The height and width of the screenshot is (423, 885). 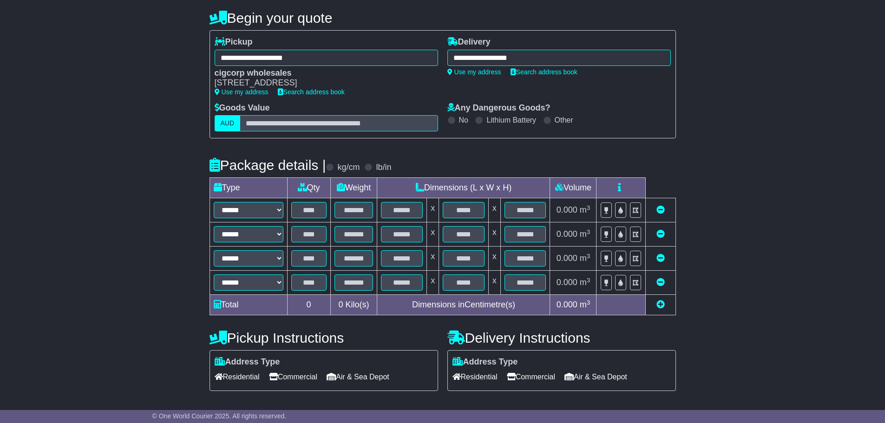 What do you see at coordinates (234, 42) in the screenshot?
I see `label: Pickup` at bounding box center [234, 42].